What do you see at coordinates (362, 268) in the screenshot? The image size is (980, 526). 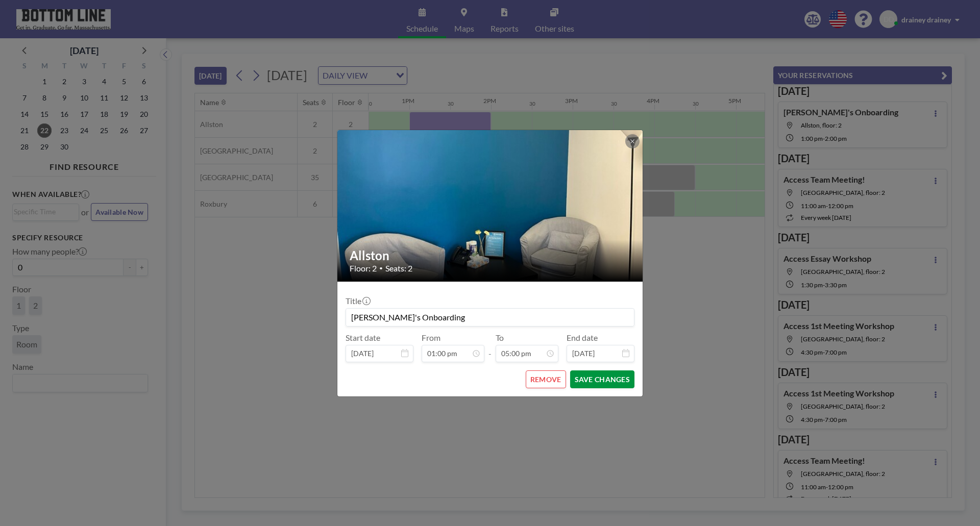 I see `span: Floor: 2` at bounding box center [362, 268].